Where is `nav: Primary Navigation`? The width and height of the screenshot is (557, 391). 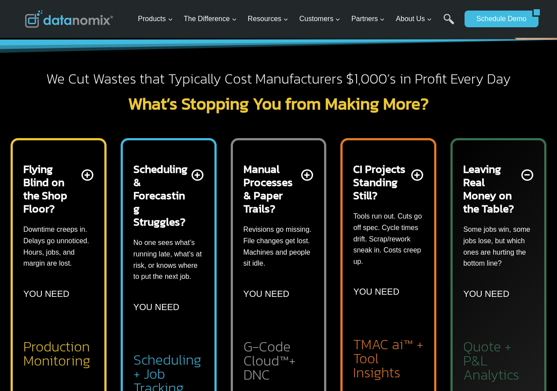
nav: Primary Navigation is located at coordinates (297, 19).